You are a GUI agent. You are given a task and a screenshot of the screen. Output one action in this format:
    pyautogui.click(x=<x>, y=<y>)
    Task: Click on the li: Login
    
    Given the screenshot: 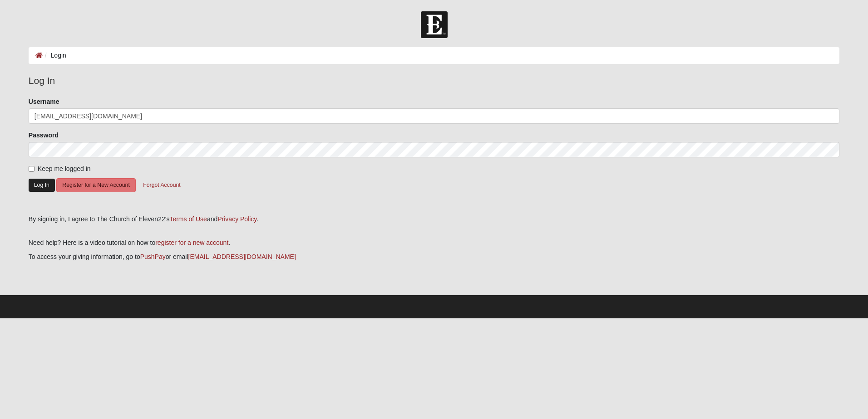 What is the action you would take?
    pyautogui.click(x=54, y=55)
    